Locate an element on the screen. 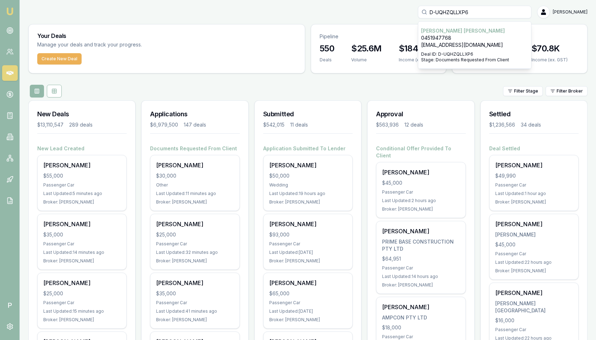 This screenshot has width=596, height=340. h4: Deal Settled is located at coordinates (534, 149).